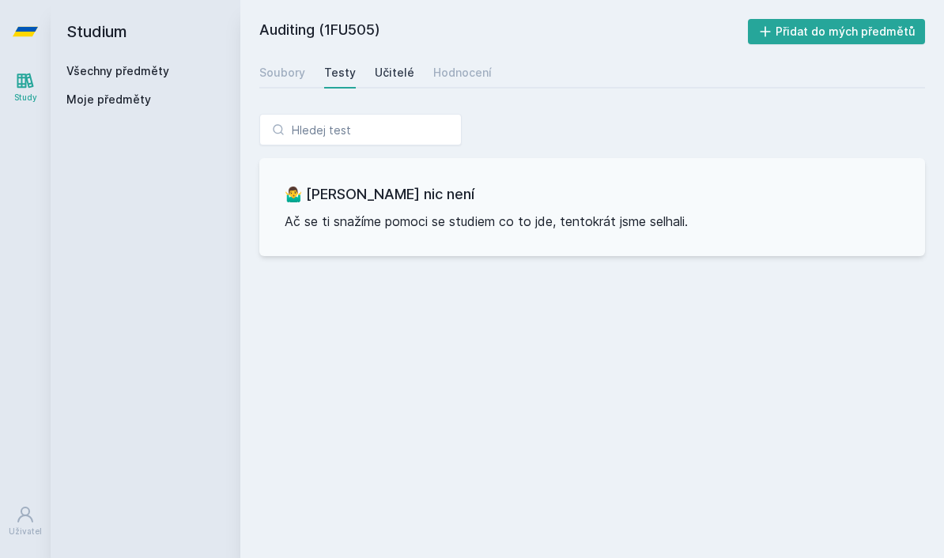 This screenshot has width=944, height=558. I want to click on a: Hodnocení, so click(463, 73).